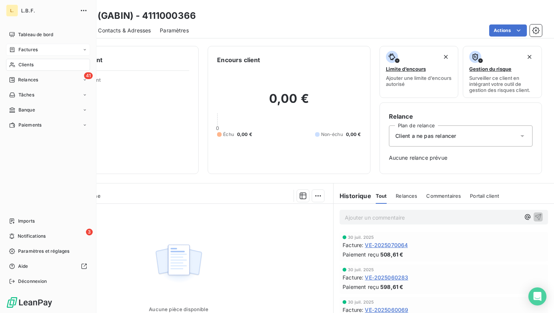 The width and height of the screenshot is (554, 313). Describe the element at coordinates (88, 76) in the screenshot. I see `span: 41` at that location.